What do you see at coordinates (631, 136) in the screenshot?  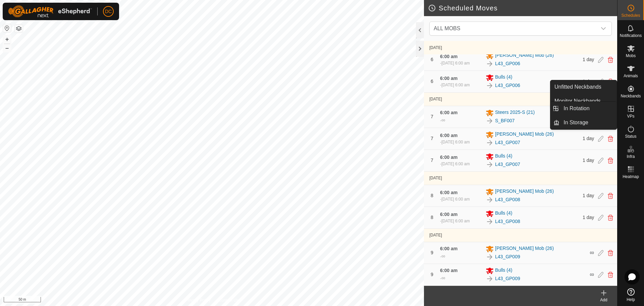 I see `span: Status` at bounding box center [631, 136].